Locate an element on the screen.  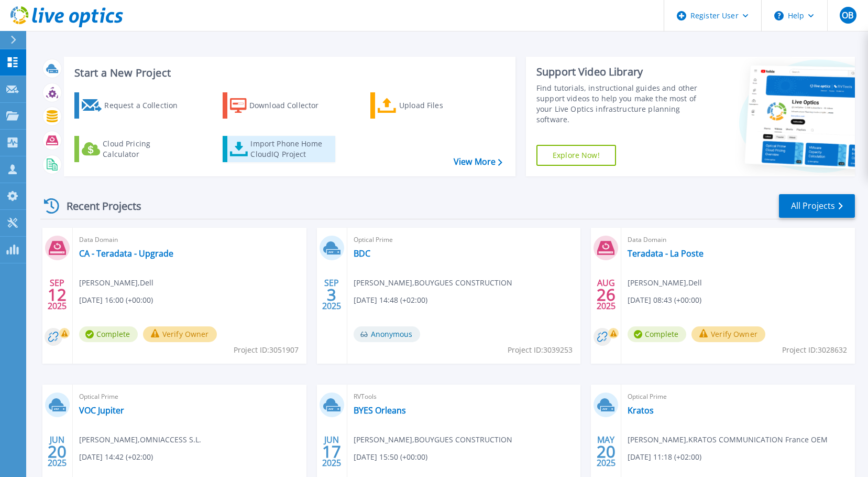
span: Anonymous is located at coordinates (387, 334).